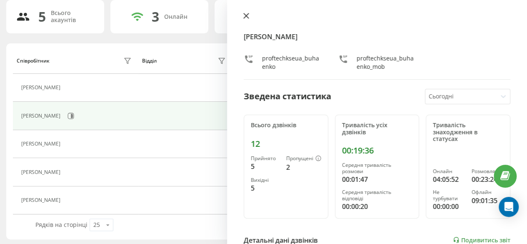 This screenshot has width=527, height=244. Describe the element at coordinates (286, 144) in the screenshot. I see `div: 12` at that location.